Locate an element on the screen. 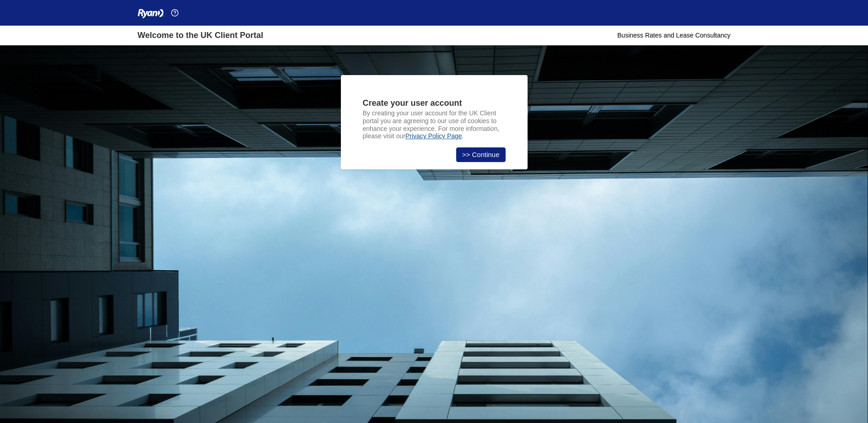  div: Welcome to the UK Client Portal is located at coordinates (200, 35).